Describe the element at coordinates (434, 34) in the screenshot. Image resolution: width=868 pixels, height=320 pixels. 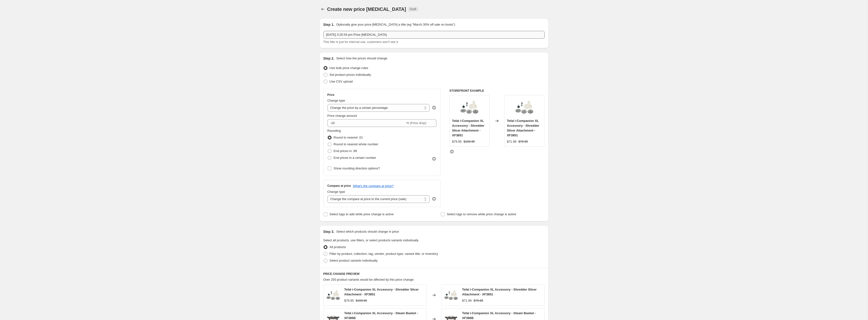
I see `input: 30% off holiday sale` at that location.